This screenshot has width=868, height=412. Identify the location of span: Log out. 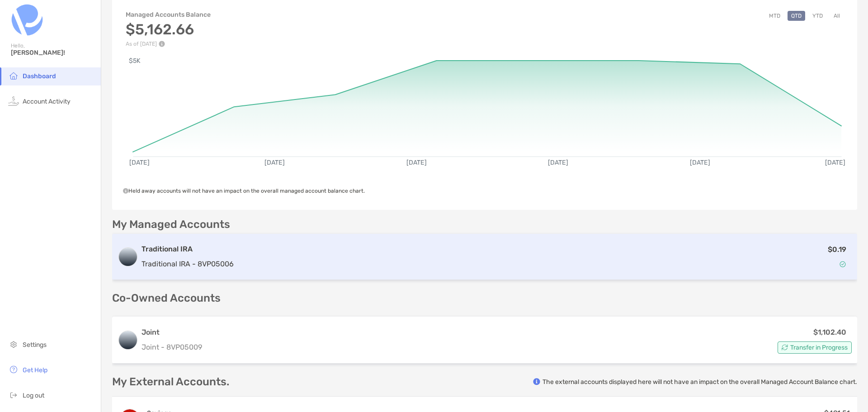
(33, 395).